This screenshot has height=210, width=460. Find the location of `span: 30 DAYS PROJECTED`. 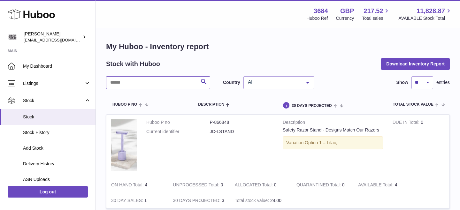

span: 30 DAYS PROJECTED is located at coordinates (312, 106).